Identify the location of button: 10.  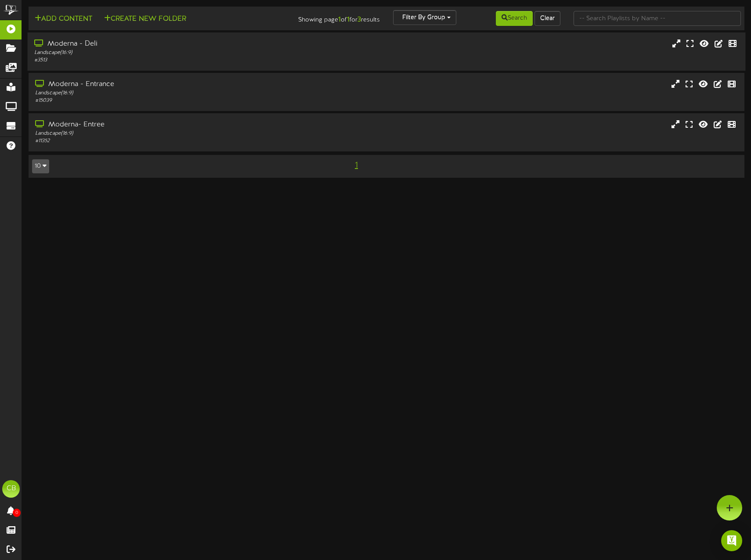
(41, 166).